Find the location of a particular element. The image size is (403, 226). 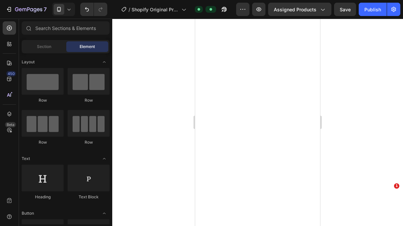

span: 1 is located at coordinates (397, 186).